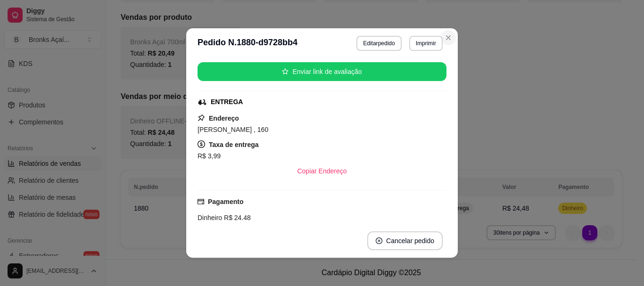 The width and height of the screenshot is (644, 286). I want to click on span: R$ 24,48, so click(236, 218).